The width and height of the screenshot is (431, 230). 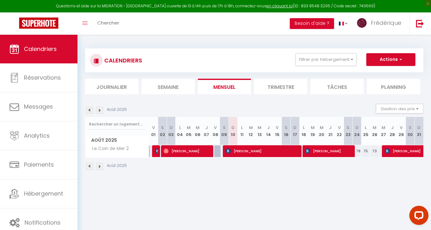 I want to click on th: 23, so click(x=348, y=131).